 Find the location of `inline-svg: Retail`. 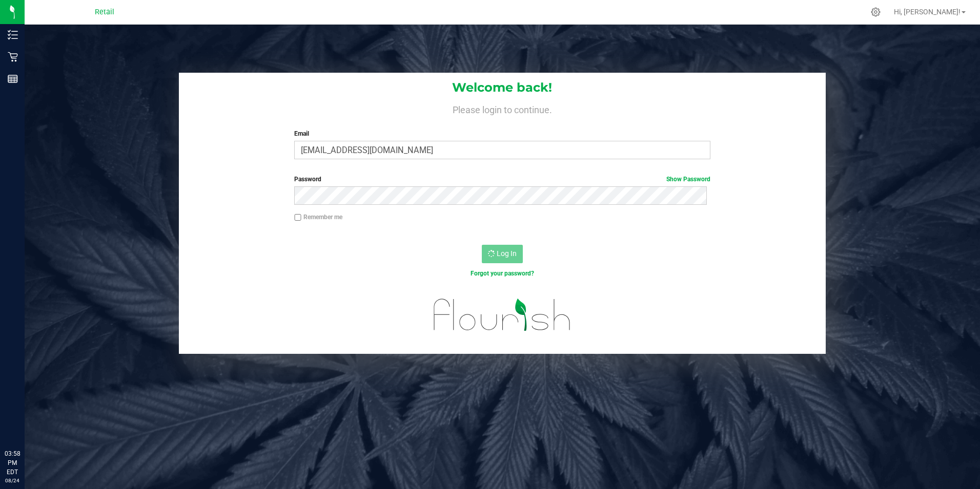

inline-svg: Retail is located at coordinates (13, 57).